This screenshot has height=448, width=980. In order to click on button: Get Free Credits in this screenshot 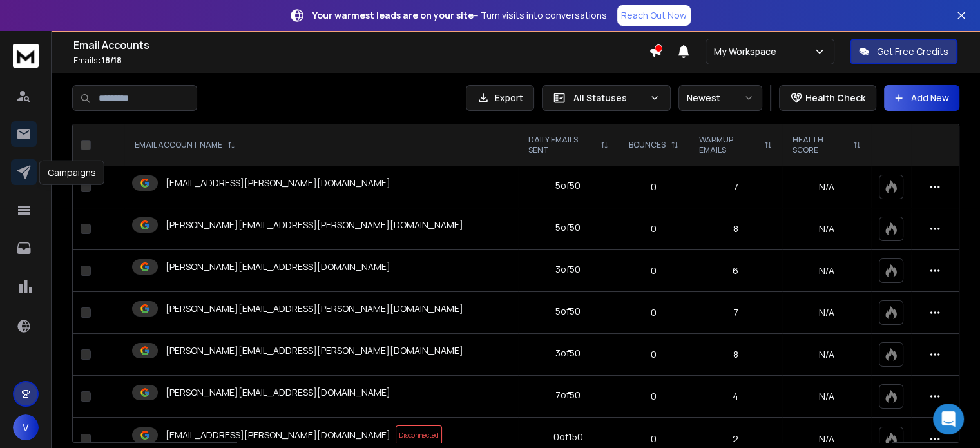, I will do `click(903, 52)`.